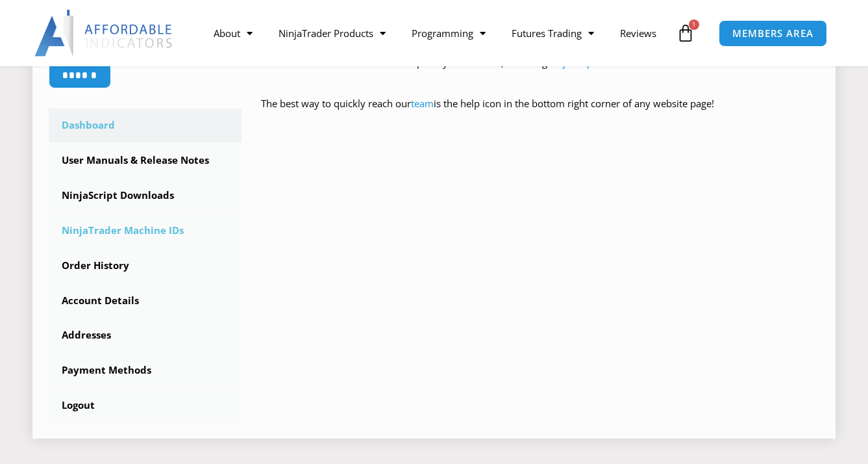 Image resolution: width=868 pixels, height=464 pixels. Describe the element at coordinates (686, 33) in the screenshot. I see `a: 1` at that location.